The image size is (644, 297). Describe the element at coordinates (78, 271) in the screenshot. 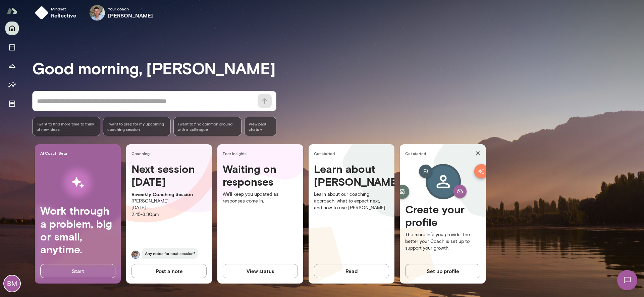

I see `button: Start` at that location.